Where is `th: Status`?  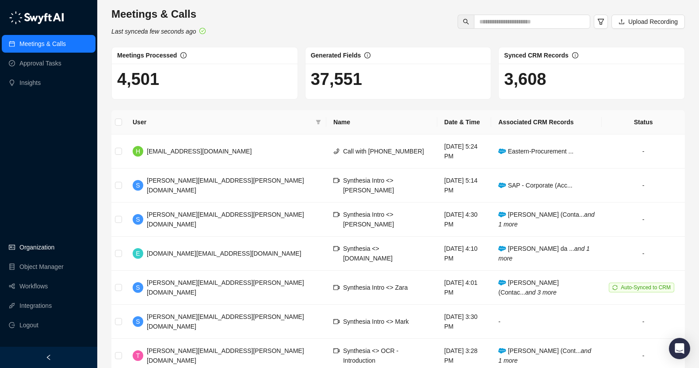
th: Status is located at coordinates (643, 122).